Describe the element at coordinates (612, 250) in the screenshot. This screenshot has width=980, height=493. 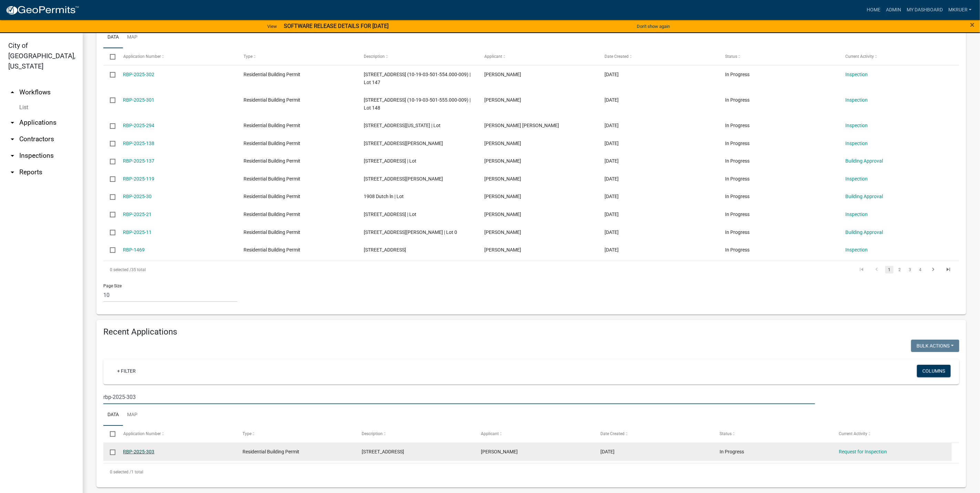
I see `span: 11/19/2024` at that location.